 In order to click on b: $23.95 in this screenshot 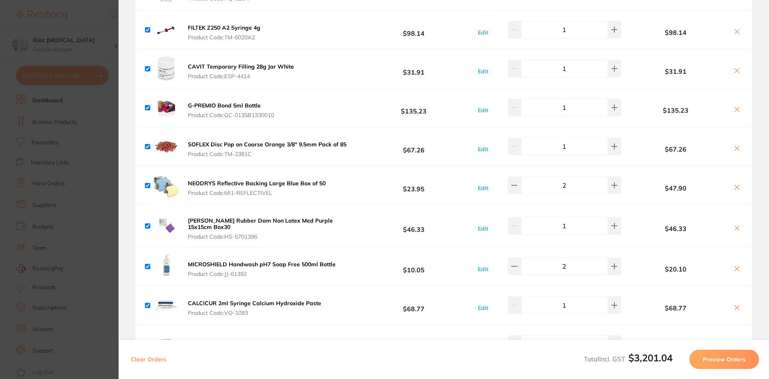, I will do `click(414, 185)`.